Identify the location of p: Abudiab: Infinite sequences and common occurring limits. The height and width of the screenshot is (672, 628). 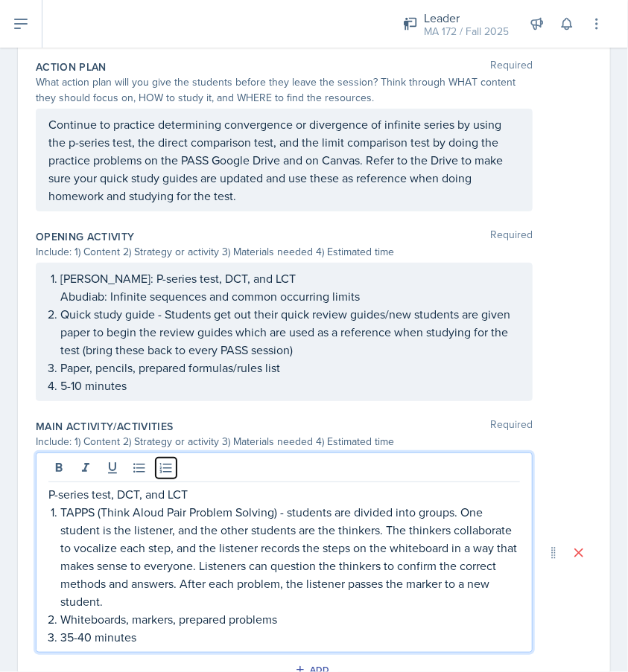
(290, 296).